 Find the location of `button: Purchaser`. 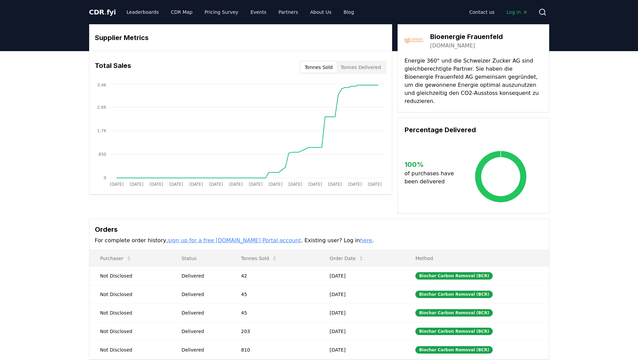

button: Purchaser is located at coordinates (116, 259).